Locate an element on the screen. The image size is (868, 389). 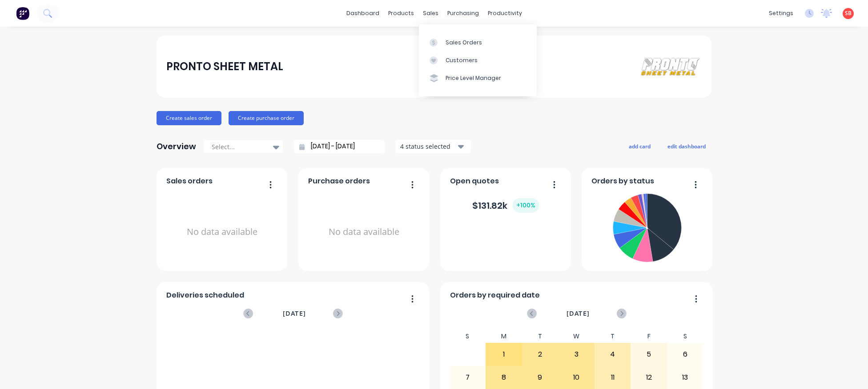
div: M is located at coordinates (504, 337).